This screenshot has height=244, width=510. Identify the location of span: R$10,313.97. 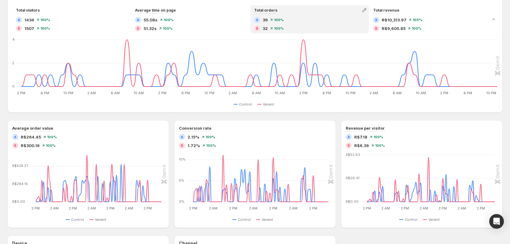
(394, 20).